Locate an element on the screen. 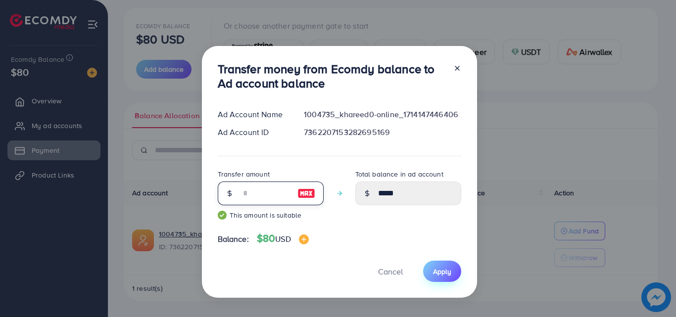 This screenshot has height=317, width=676. div: Ad Account ID is located at coordinates (253, 132).